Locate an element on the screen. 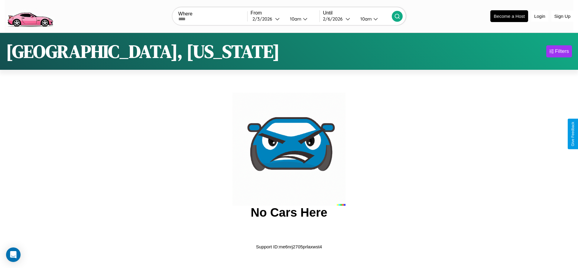 This screenshot has height=268, width=578. button: Filters is located at coordinates (559, 51).